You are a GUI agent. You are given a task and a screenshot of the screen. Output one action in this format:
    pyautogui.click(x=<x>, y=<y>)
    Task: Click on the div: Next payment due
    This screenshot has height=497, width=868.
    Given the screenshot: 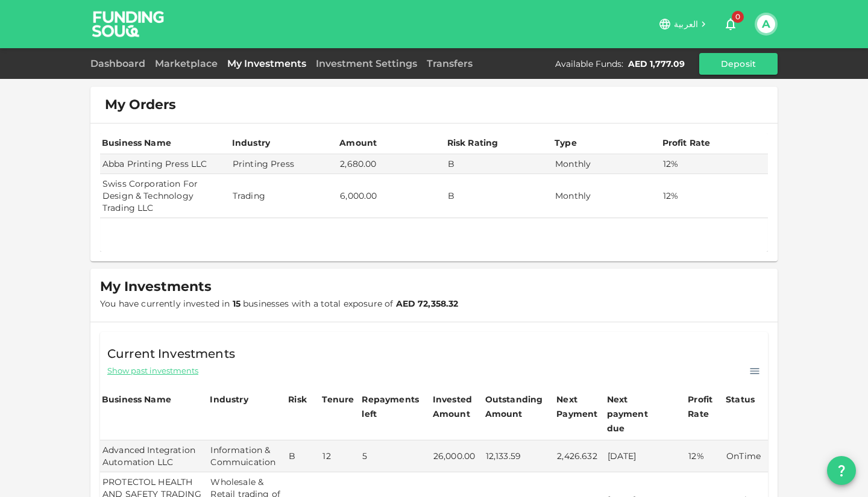 What is the action you would take?
    pyautogui.click(x=637, y=414)
    